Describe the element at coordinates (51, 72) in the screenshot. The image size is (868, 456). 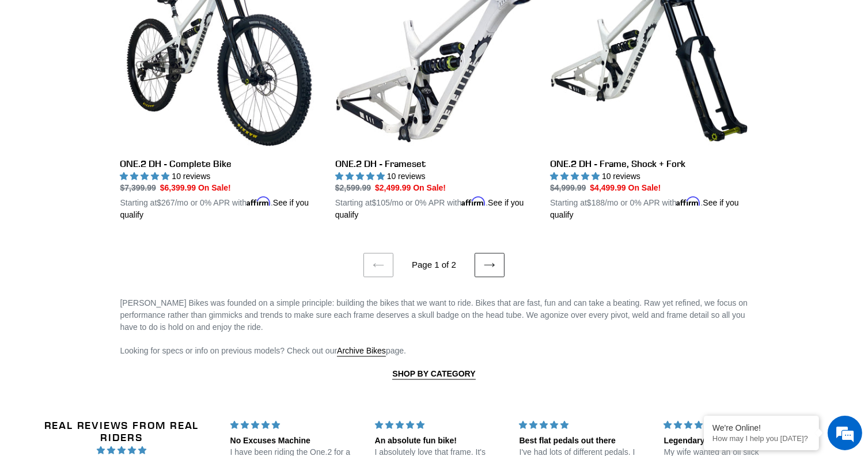
I see `img: d_696896380_company_1647369064580_696896380` at that location.